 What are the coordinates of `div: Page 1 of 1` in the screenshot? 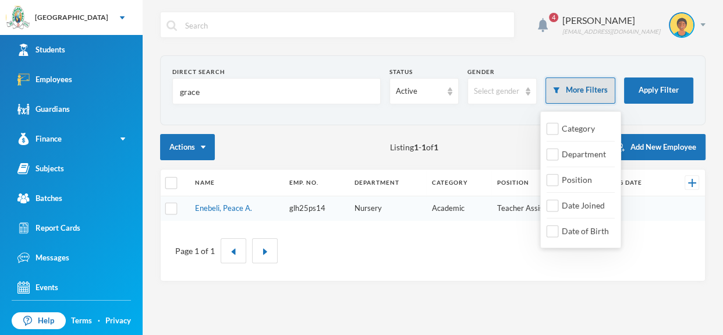 It's located at (195, 250).